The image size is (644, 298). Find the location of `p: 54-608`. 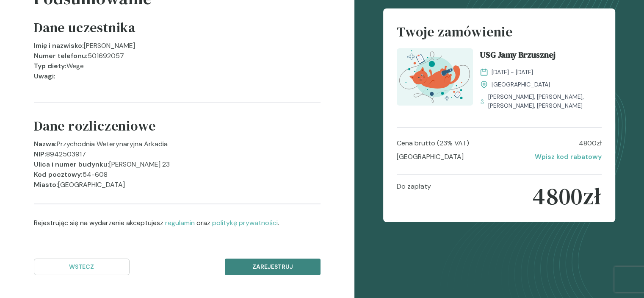

p: 54-608 is located at coordinates (95, 174).